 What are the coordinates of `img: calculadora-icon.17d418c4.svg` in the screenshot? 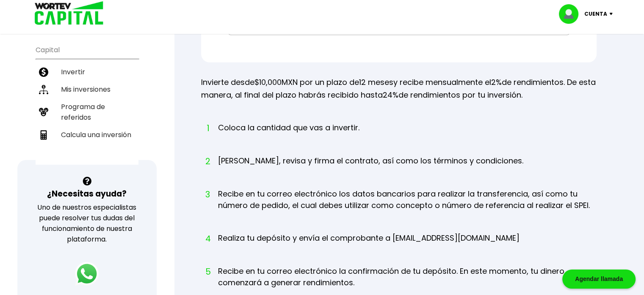 It's located at (43, 134).